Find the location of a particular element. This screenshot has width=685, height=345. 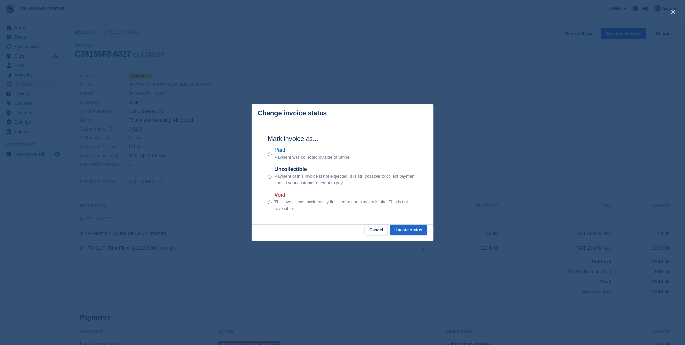

button: Update status is located at coordinates (409, 230).